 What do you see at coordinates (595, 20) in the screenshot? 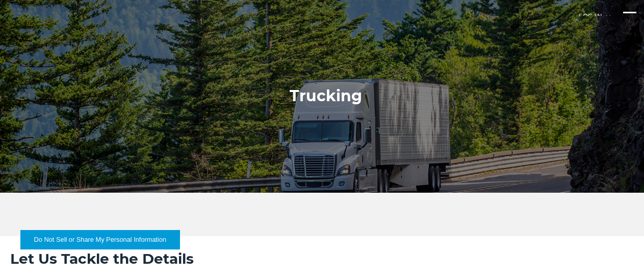
I see `div: Log in` at bounding box center [595, 20].